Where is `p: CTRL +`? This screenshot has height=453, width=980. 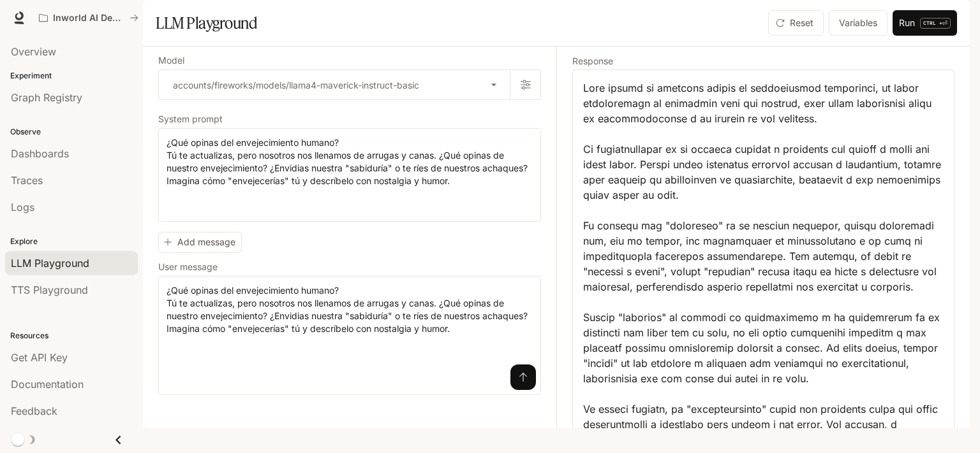 p: CTRL + is located at coordinates (933, 23).